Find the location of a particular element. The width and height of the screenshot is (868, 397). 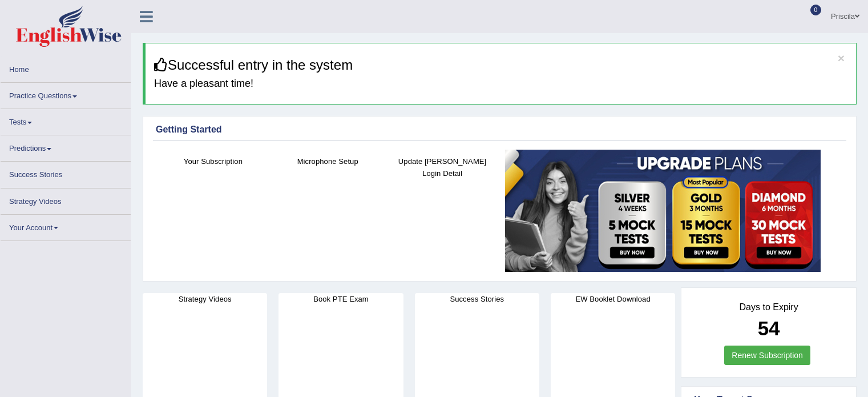

h4: Strategy Videos is located at coordinates (205, 299).